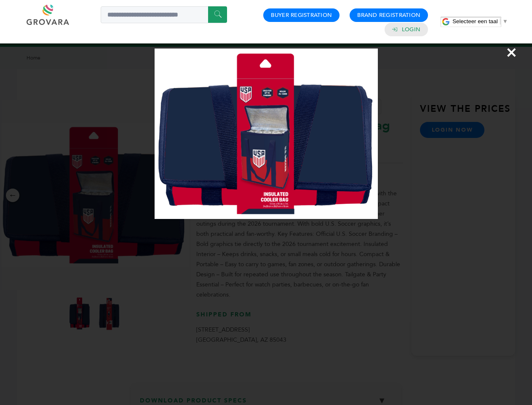 The height and width of the screenshot is (405, 532). I want to click on input: Search a product or brand..., so click(164, 15).